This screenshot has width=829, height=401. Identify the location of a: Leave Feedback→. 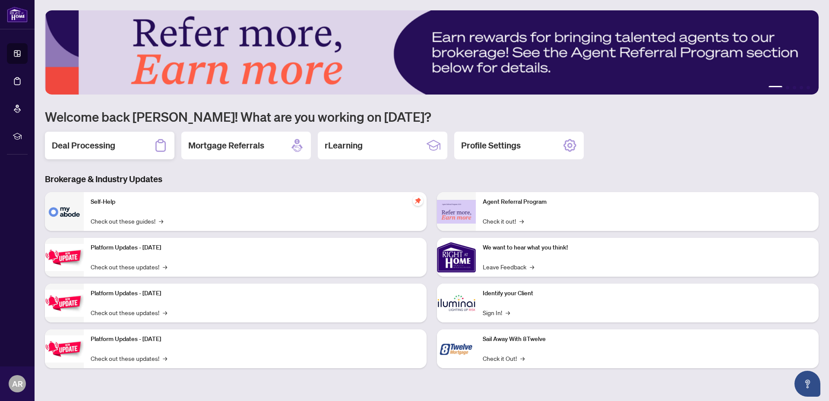
(508, 267).